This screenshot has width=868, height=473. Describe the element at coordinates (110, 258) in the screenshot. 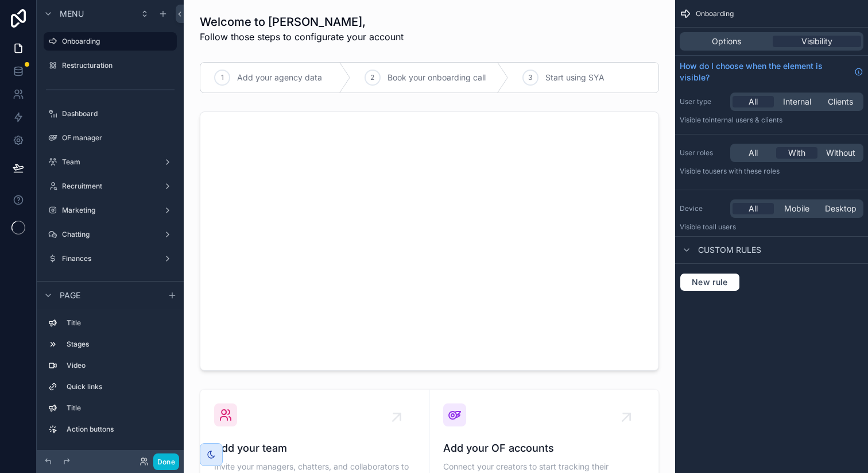

I see `label: Finances` at that location.